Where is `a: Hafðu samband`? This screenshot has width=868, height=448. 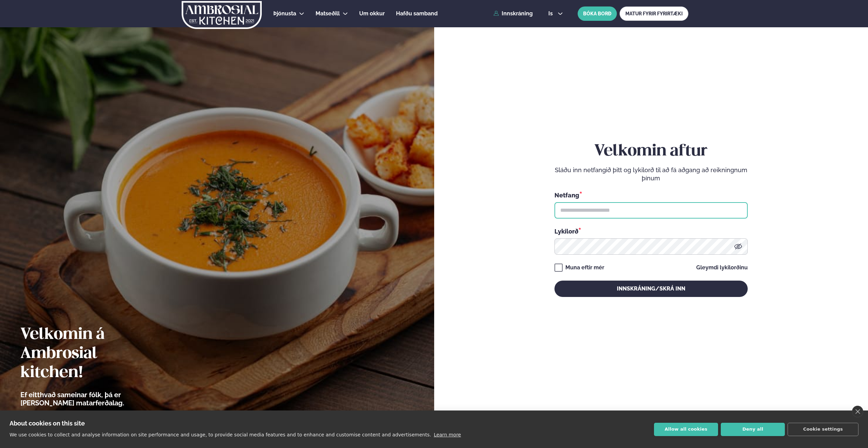
a: Hafðu samband is located at coordinates (417, 14).